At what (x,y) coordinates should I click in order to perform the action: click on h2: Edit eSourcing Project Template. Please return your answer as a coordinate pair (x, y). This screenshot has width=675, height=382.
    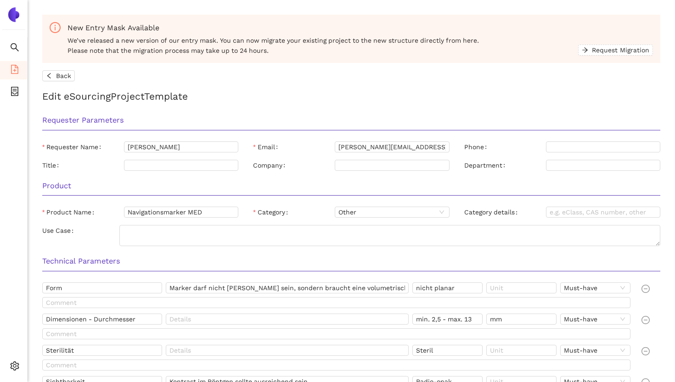
    Looking at the image, I should click on (351, 96).